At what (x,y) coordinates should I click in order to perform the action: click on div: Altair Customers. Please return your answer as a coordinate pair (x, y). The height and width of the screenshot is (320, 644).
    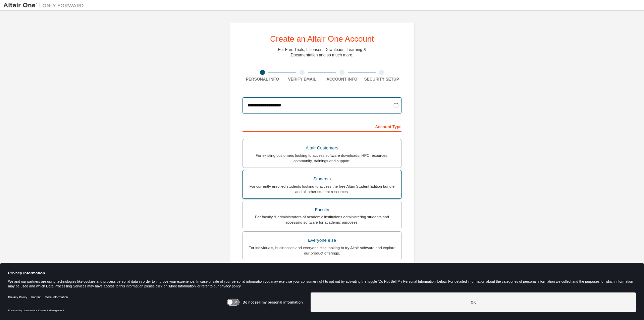
    Looking at the image, I should click on (322, 148).